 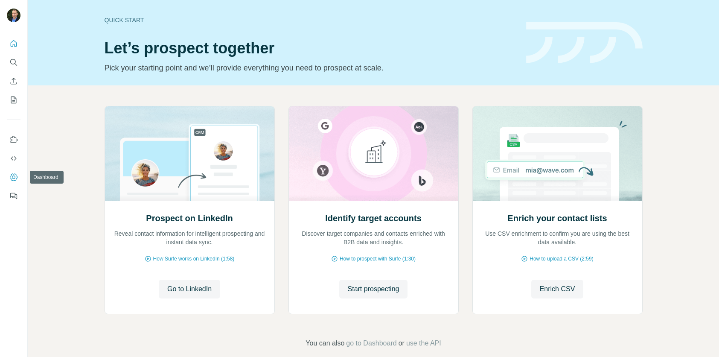 What do you see at coordinates (377, 258) in the screenshot?
I see `span: How to prospect with Surfe (1:30)` at bounding box center [377, 258].